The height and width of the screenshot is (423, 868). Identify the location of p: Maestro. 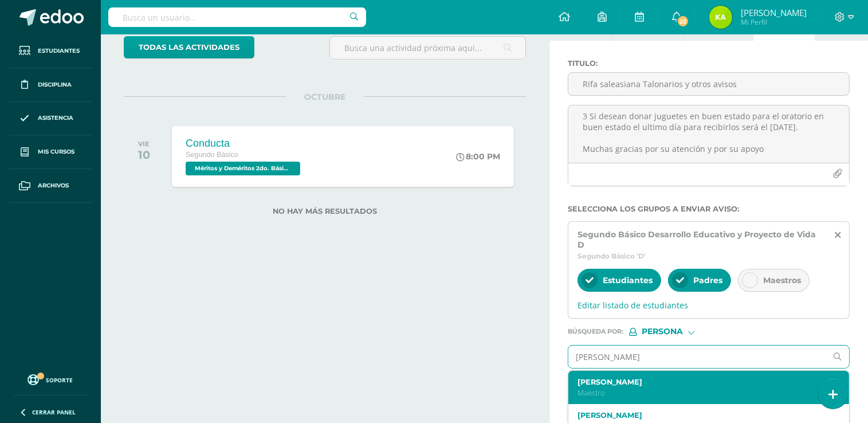
(703, 392).